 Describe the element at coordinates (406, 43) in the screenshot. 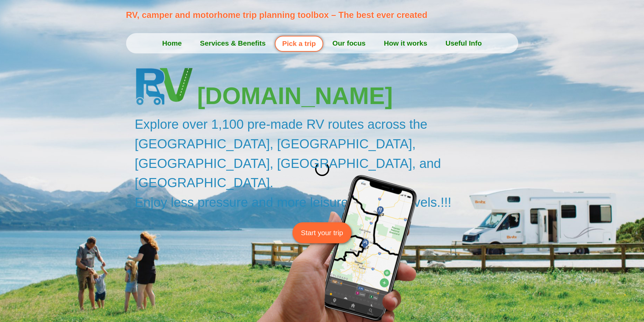

I see `a: How it works` at that location.